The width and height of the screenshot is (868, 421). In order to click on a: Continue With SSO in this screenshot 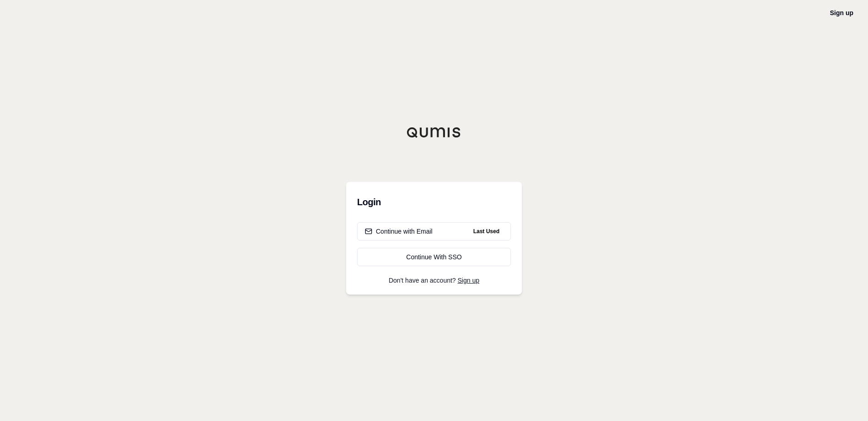, I will do `click(434, 257)`.